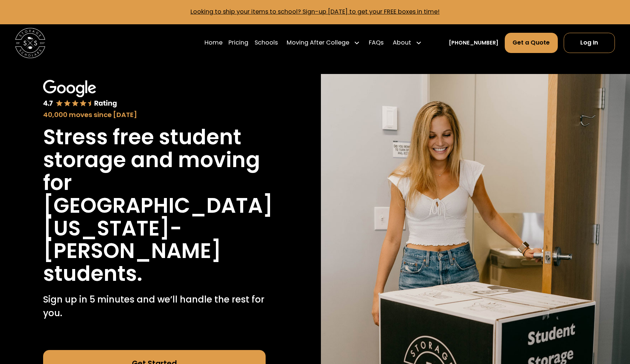 Image resolution: width=630 pixels, height=364 pixels. What do you see at coordinates (80, 94) in the screenshot?
I see `img: Google 4.7 star rating` at bounding box center [80, 94].